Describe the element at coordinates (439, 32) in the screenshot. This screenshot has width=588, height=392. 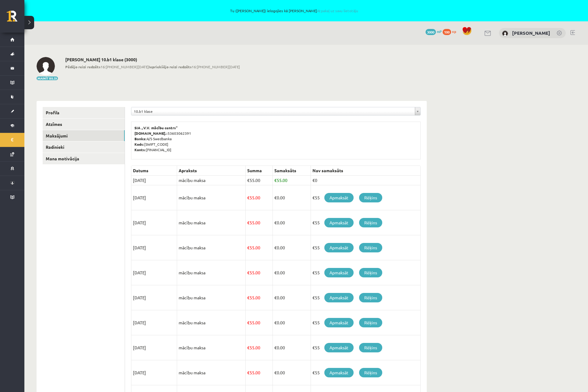
I see `span: mP` at that location.